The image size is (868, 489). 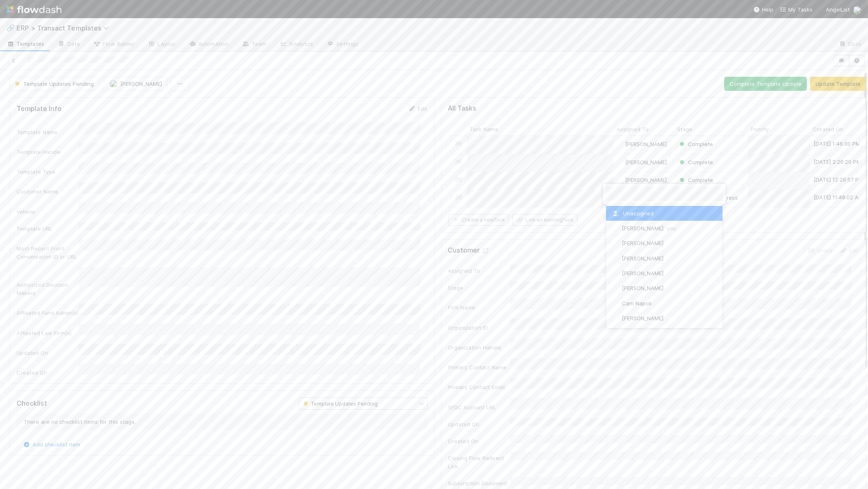 What do you see at coordinates (615, 258) in the screenshot?
I see `img: avatar_bb6a6da0-b303-4f88-8b1d-90dbc66890ae.png` at bounding box center [615, 258].